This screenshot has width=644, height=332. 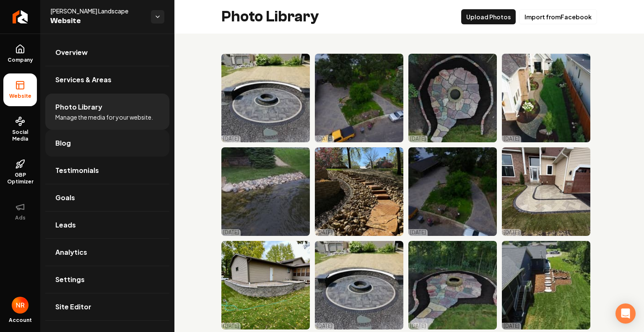 I want to click on img: Aerial view of a residential driveway with parked vehicles and lush greenery nearby., so click(x=359, y=98).